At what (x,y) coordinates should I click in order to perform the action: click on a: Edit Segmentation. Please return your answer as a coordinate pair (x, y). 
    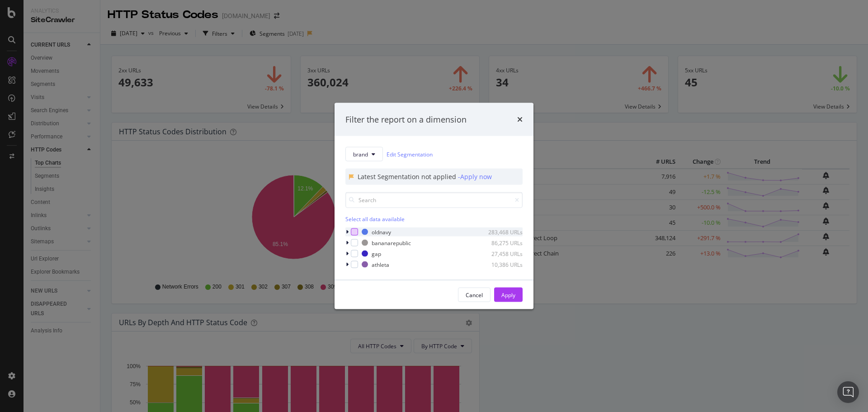
    Looking at the image, I should click on (410, 154).